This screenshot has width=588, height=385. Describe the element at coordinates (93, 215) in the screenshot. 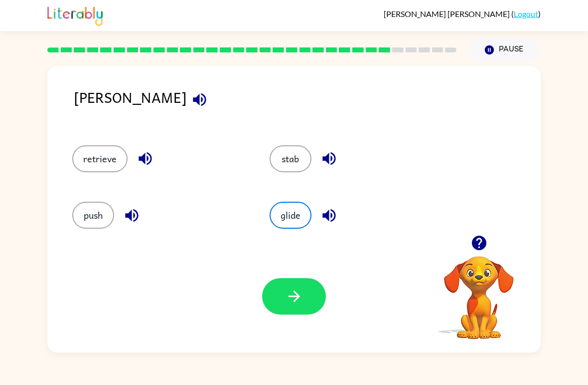

I see `button: push` at that location.